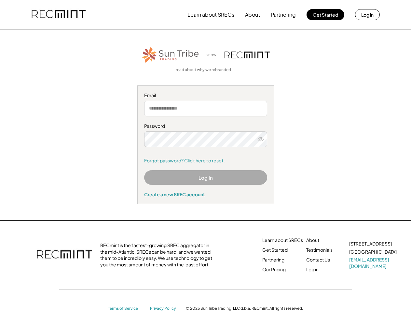 Image resolution: width=411 pixels, height=313 pixels. I want to click on div: Create a new SREC account, so click(206, 194).